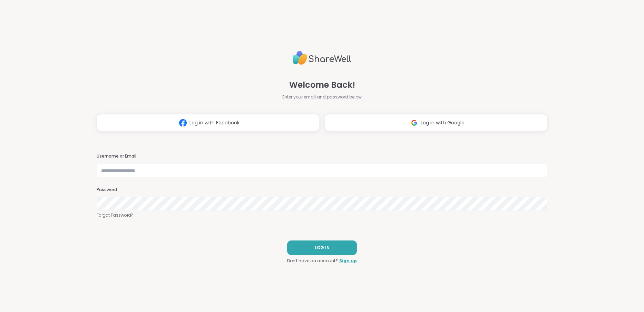 This screenshot has width=644, height=312. What do you see at coordinates (436, 123) in the screenshot?
I see `button: Log in with Google` at bounding box center [436, 123].